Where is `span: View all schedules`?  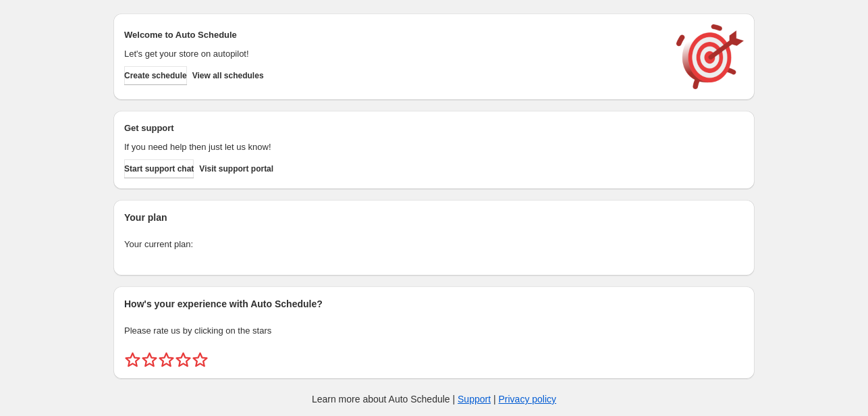 span: View all schedules is located at coordinates (228, 76).